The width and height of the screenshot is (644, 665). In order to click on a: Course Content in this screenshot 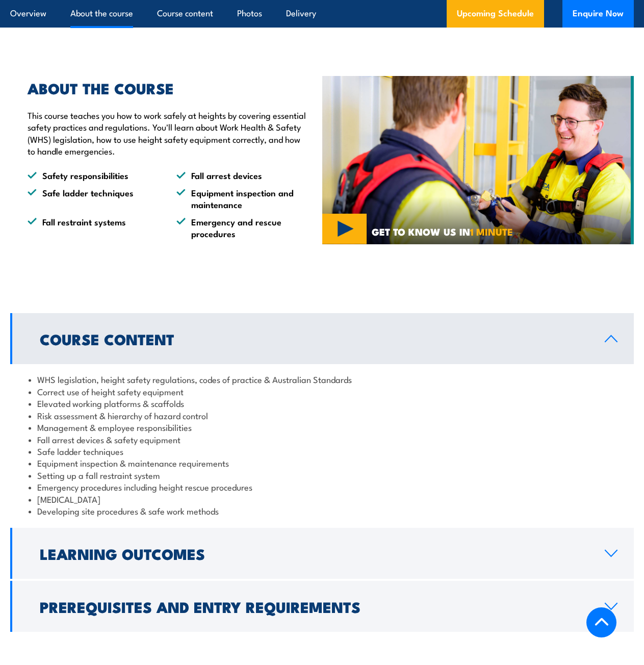, I will do `click(322, 339)`.